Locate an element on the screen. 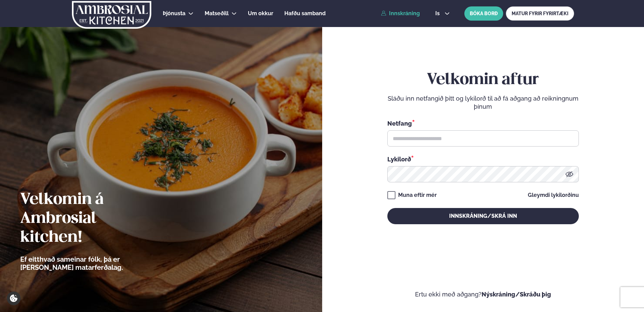 The width and height of the screenshot is (644, 312). span: Matseðill is located at coordinates (216, 13).